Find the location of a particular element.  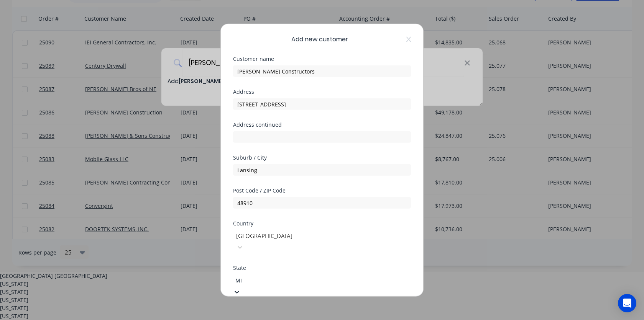

div: Customer name is located at coordinates (322, 59).